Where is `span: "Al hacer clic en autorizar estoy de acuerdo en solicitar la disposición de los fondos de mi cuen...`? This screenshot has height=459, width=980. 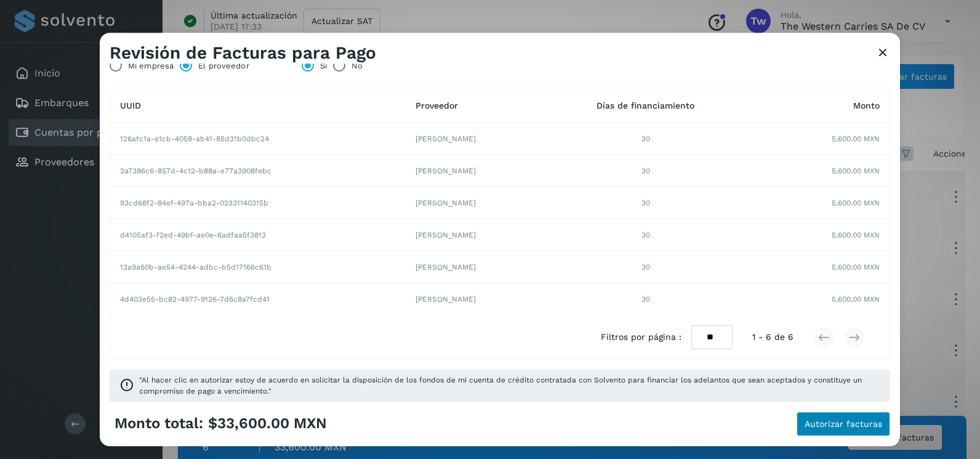
span: "Al hacer clic en autorizar estoy de acuerdo en solicitar la disposición de los fondos de mi cuen... is located at coordinates (509, 386).